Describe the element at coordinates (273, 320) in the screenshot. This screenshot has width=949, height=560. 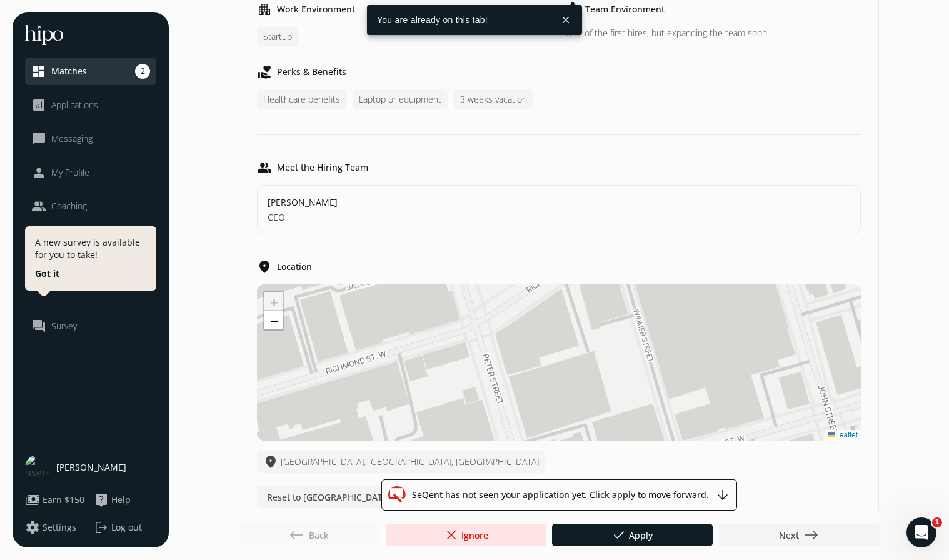
I see `a: Zoom out` at that location.